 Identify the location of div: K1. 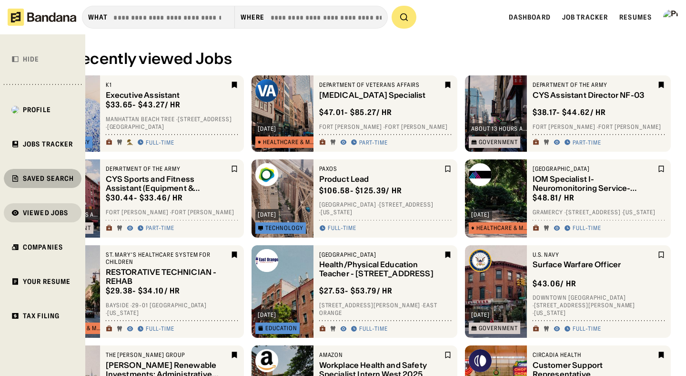
(167, 85).